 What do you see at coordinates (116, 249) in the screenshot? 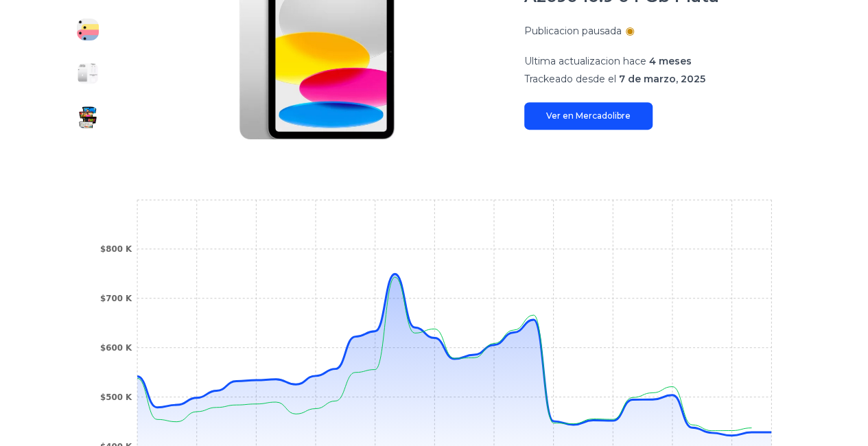
I see `tspan: $800 K` at bounding box center [116, 249].